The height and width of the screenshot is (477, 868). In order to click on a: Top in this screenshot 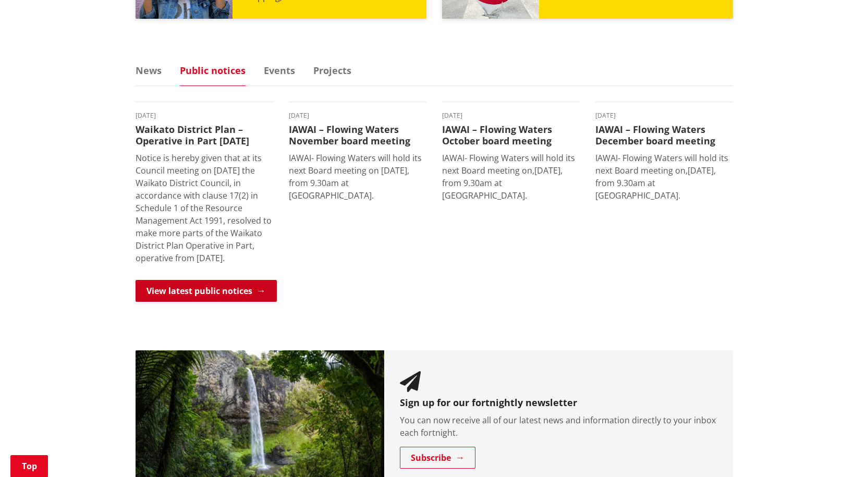, I will do `click(29, 466)`.